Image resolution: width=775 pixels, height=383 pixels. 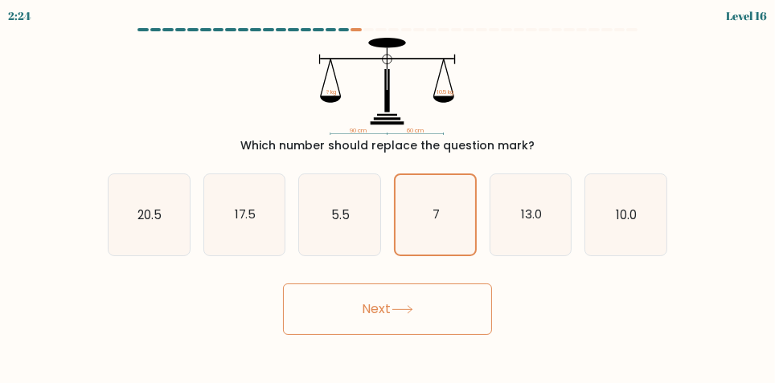 What do you see at coordinates (531, 215) in the screenshot?
I see `text: 13.0` at bounding box center [531, 215].